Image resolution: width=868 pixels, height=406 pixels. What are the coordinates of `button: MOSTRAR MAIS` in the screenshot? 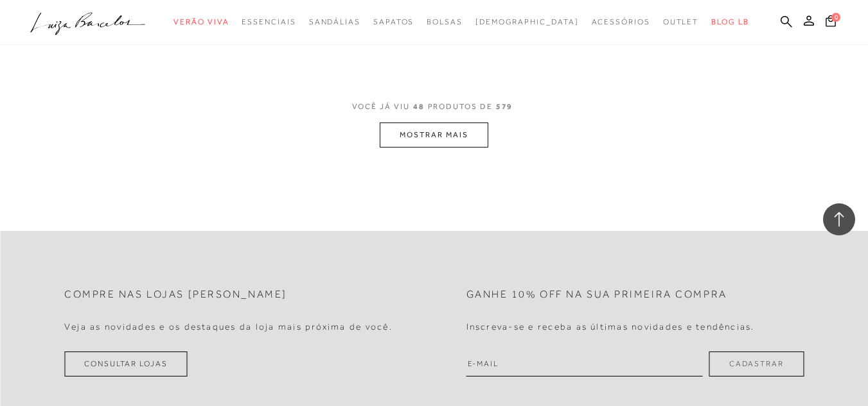 It's located at (433, 135).